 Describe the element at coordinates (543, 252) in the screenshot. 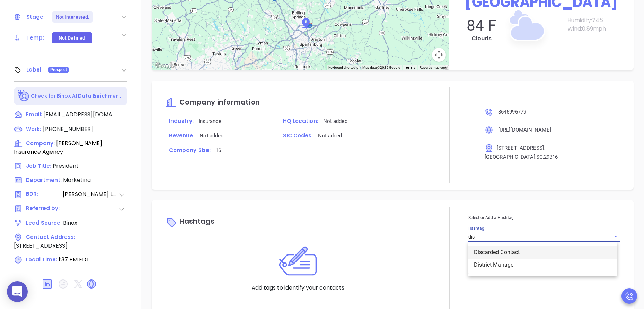

I see `li: Discarded Contact` at that location.